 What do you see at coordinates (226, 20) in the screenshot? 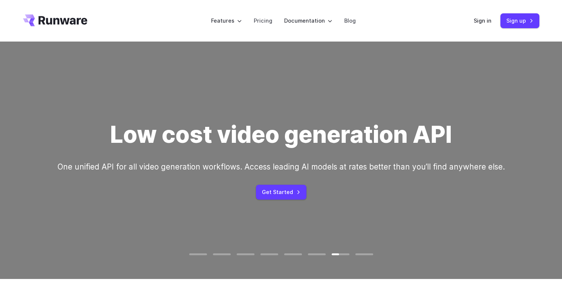
I see `label: Features` at bounding box center [226, 20].